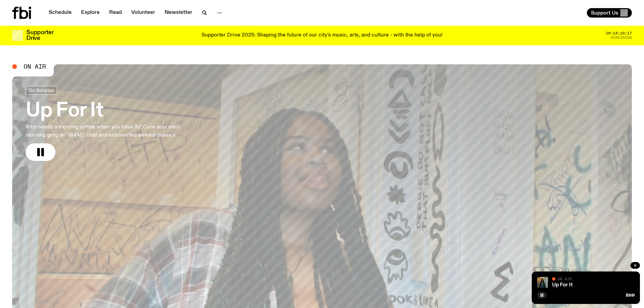 The height and width of the screenshot is (308, 644). What do you see at coordinates (619, 33) in the screenshot?
I see `span: 09:14:16:17` at bounding box center [619, 33].